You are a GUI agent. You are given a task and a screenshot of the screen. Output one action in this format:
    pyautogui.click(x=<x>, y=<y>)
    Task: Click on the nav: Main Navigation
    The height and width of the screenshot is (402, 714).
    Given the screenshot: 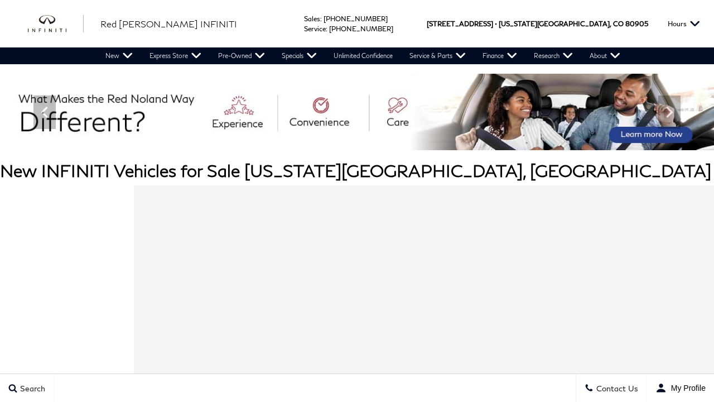 What is the action you would take?
    pyautogui.click(x=363, y=56)
    